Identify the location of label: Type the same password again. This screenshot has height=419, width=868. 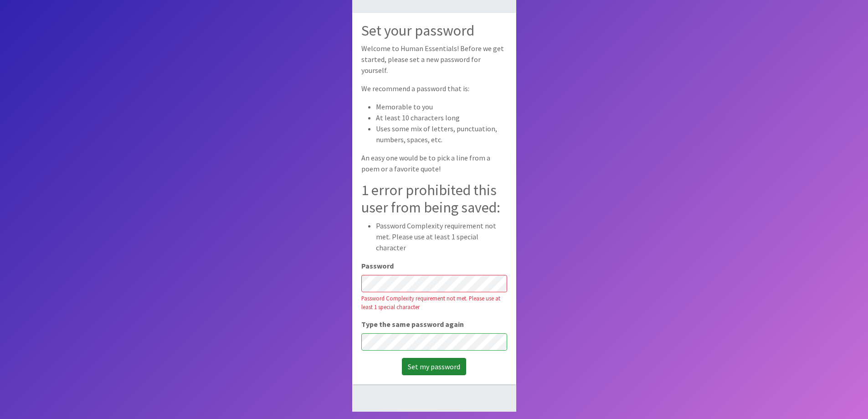
(412, 324).